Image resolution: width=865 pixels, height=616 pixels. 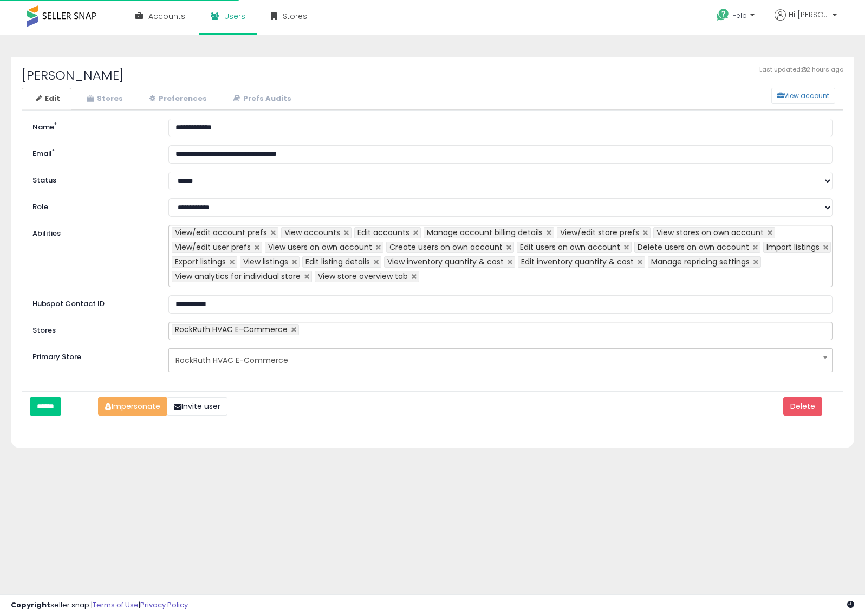 What do you see at coordinates (265, 262) in the screenshot?
I see `span: View listings` at bounding box center [265, 262].